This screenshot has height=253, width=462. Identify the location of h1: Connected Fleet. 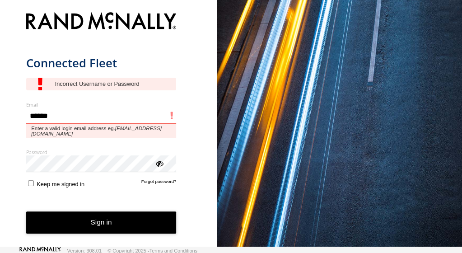
(101, 63).